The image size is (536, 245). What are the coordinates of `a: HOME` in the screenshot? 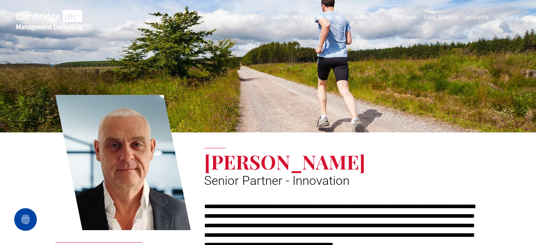 It's located at (227, 17).